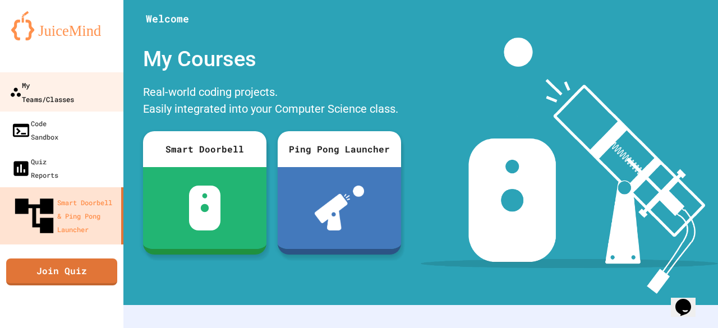  Describe the element at coordinates (205, 149) in the screenshot. I see `div: Smart Doorbell` at that location.